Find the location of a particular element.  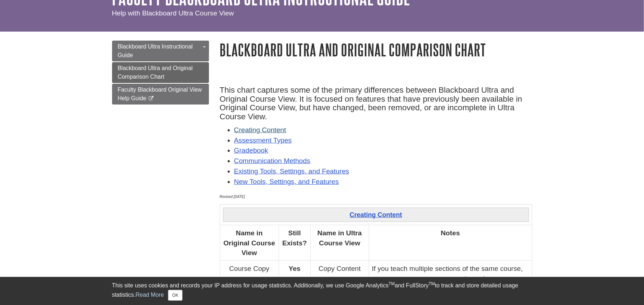

strong: Name in Original Course View is located at coordinates (249, 242).